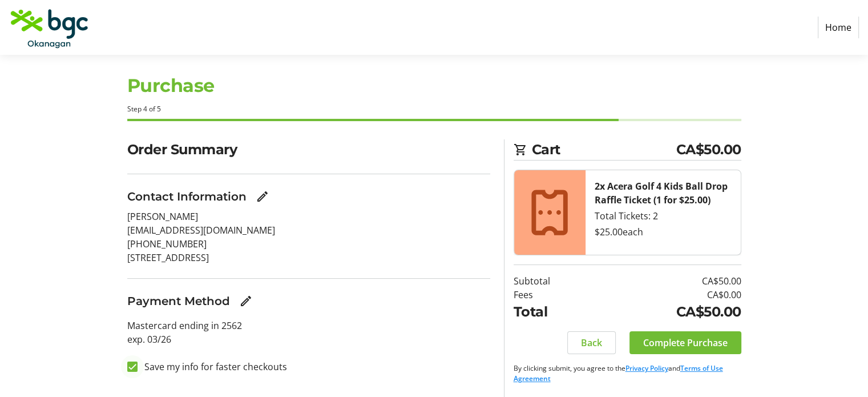  What do you see at coordinates (604, 150) in the screenshot?
I see `span: Cart` at bounding box center [604, 150].